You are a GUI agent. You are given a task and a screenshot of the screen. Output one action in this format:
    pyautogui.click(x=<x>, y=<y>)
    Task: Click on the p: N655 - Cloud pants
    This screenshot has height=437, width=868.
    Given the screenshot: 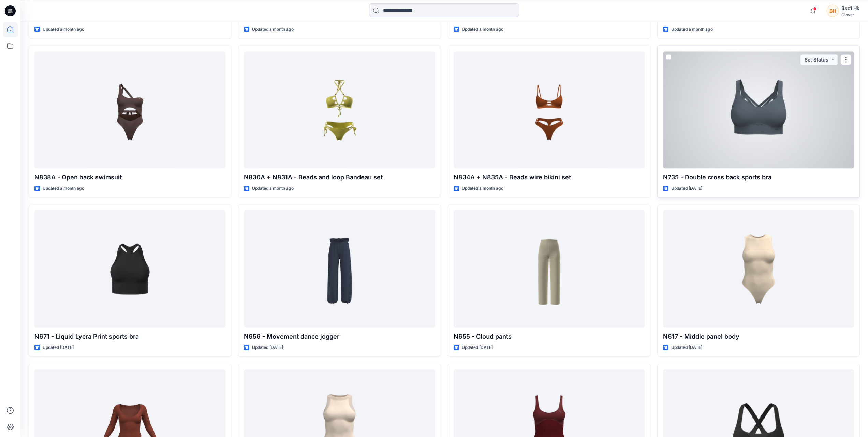 What is the action you would take?
    pyautogui.click(x=549, y=336)
    